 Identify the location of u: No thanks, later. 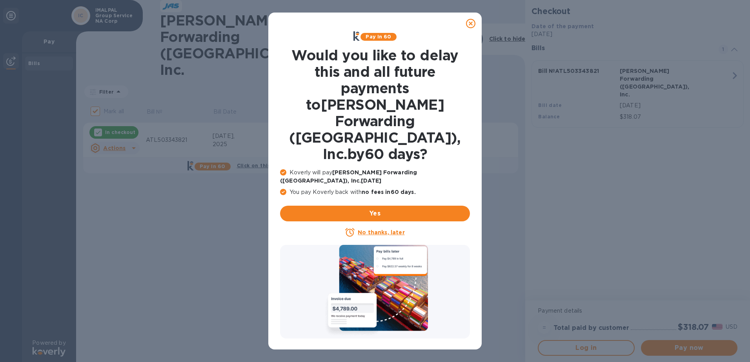
(381, 233).